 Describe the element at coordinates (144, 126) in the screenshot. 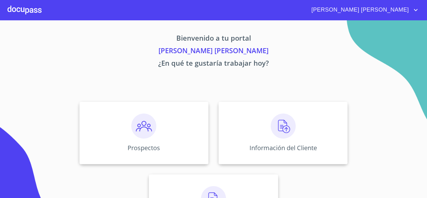

I see `img: prospectos.png` at that location.